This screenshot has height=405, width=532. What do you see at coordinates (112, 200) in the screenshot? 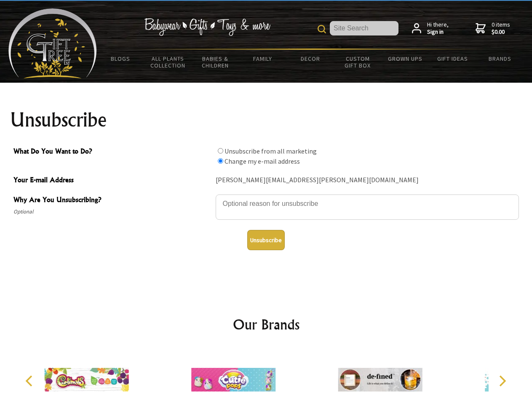
I see `span: Why Are You Unsubscribing?` at bounding box center [112, 200].